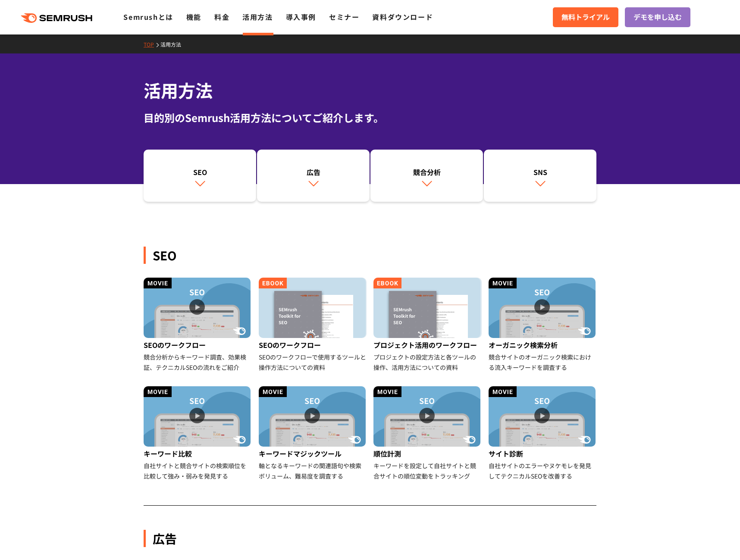  I want to click on div: プロジェクトの設定方法と各ツールの操作、活用方法についての資料, so click(427, 362).